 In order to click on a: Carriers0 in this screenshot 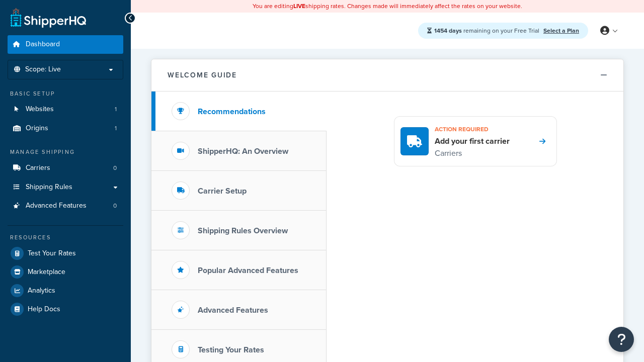, I will do `click(65, 168)`.